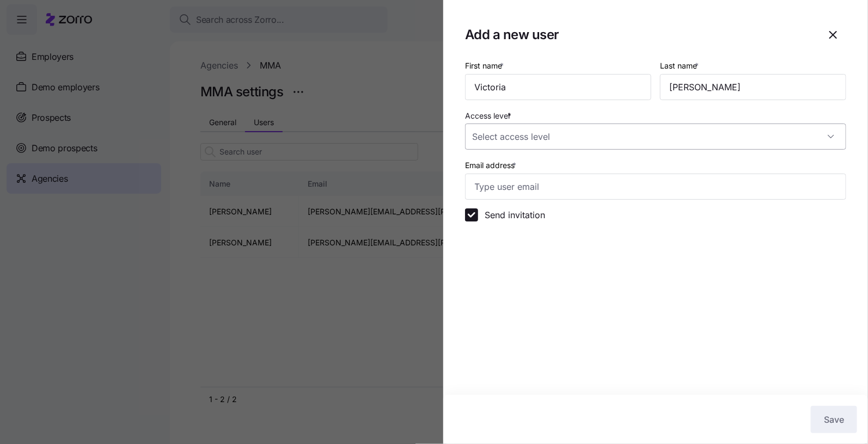 Image resolution: width=868 pixels, height=444 pixels. What do you see at coordinates (753, 88) in the screenshot?
I see `input: Type last name` at bounding box center [753, 88].